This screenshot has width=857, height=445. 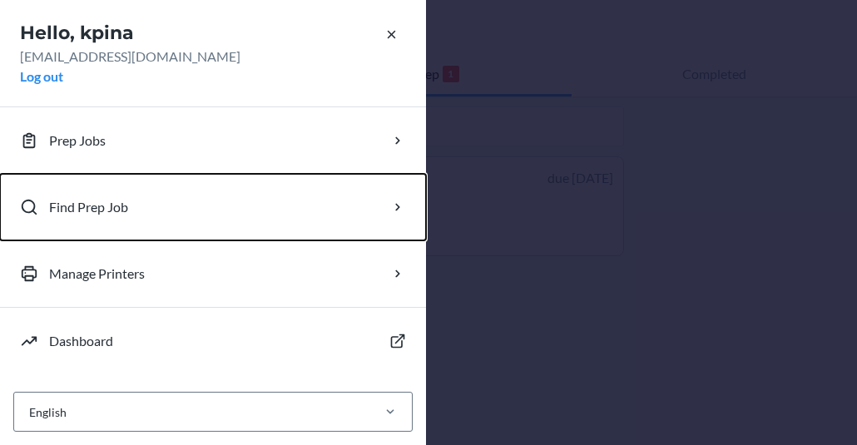 I want to click on p: Dashboard, so click(x=81, y=341).